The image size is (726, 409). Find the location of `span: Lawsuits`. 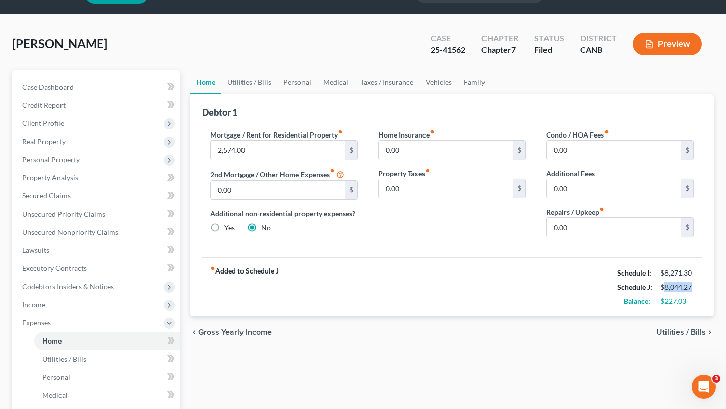

span: Lawsuits is located at coordinates (36, 250).